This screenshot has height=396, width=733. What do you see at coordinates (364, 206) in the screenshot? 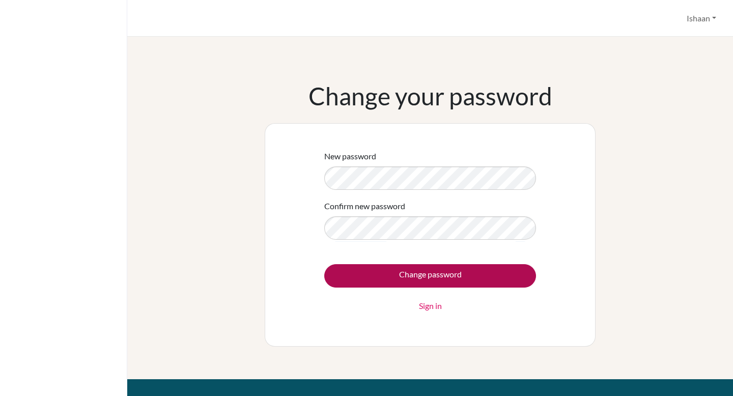
I see `label: Confirm new password` at bounding box center [364, 206].